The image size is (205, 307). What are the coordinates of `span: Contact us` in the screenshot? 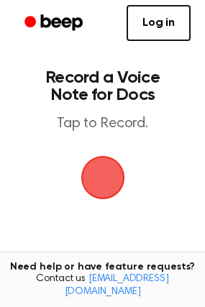 It's located at (102, 286).